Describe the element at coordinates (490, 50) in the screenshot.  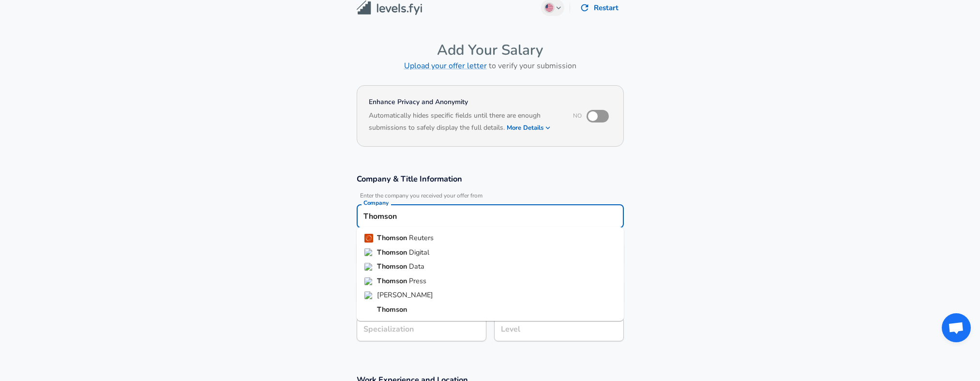
I see `h4: Add Your Salary` at that location.